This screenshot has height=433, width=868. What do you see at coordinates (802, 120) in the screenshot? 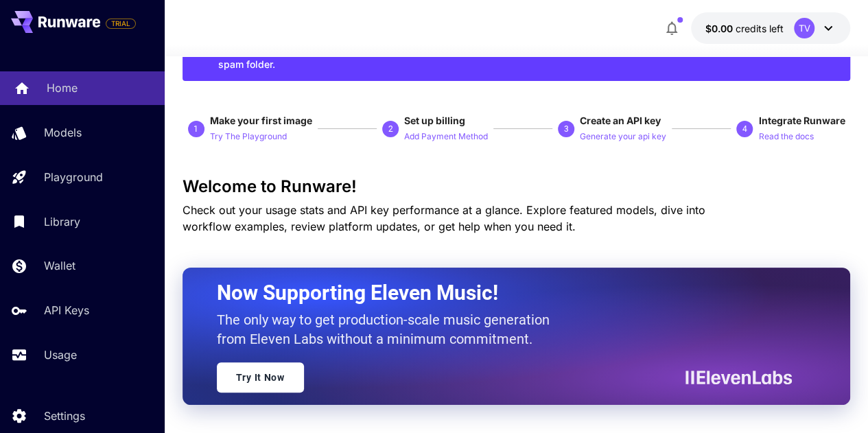
I see `span: Integrate Runware` at bounding box center [802, 120].